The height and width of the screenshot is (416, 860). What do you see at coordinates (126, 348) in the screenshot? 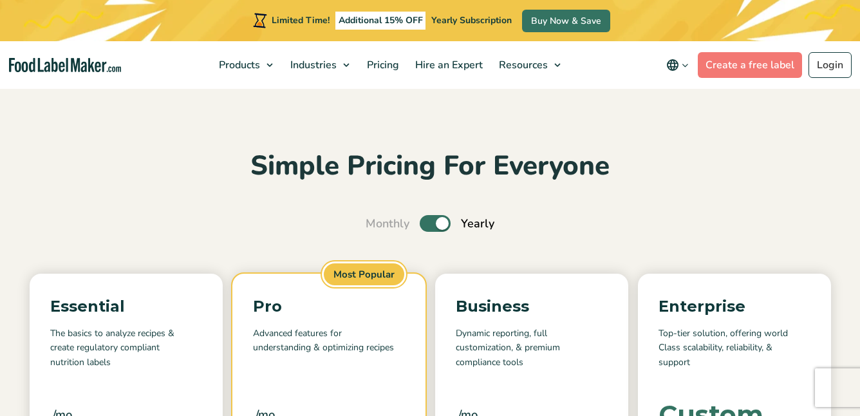
I see `p: The basics to analyze recipes & create regulatory compliant nutrition labels` at bounding box center [126, 348].